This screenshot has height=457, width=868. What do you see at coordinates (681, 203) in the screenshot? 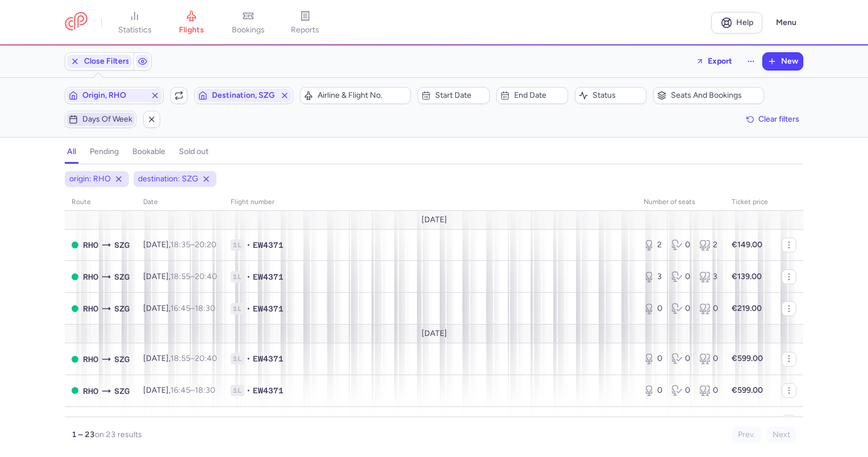
I see `th: number of seats` at bounding box center [681, 203].